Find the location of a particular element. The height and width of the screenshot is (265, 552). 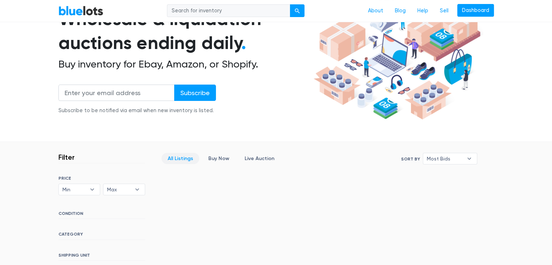

h6: CATEGORY is located at coordinates (102, 236).